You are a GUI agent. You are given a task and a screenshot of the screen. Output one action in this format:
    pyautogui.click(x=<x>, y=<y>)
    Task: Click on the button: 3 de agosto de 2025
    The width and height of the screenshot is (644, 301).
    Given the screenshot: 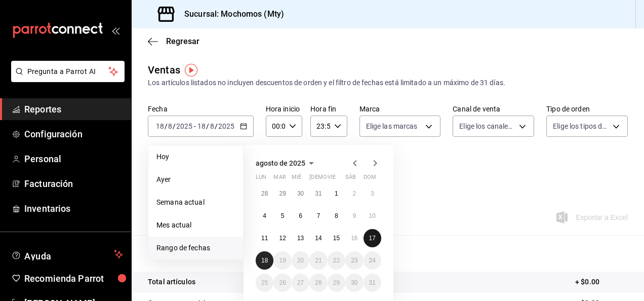 What is the action you would take?
    pyautogui.click(x=373, y=193)
    